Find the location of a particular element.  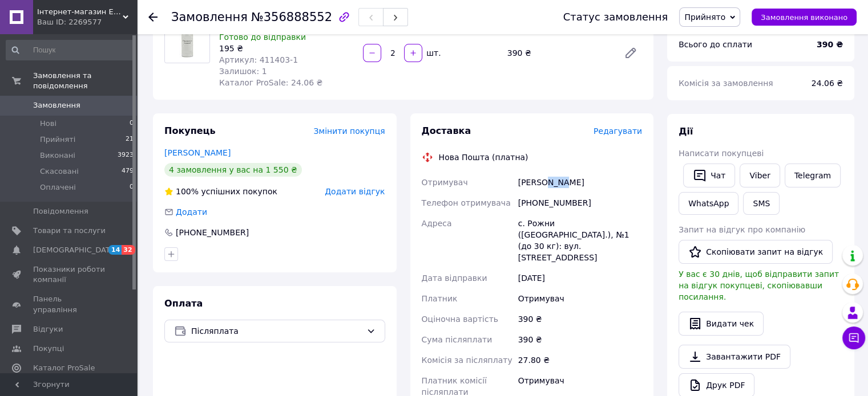

span: Каталог ProSale is located at coordinates (64, 368).